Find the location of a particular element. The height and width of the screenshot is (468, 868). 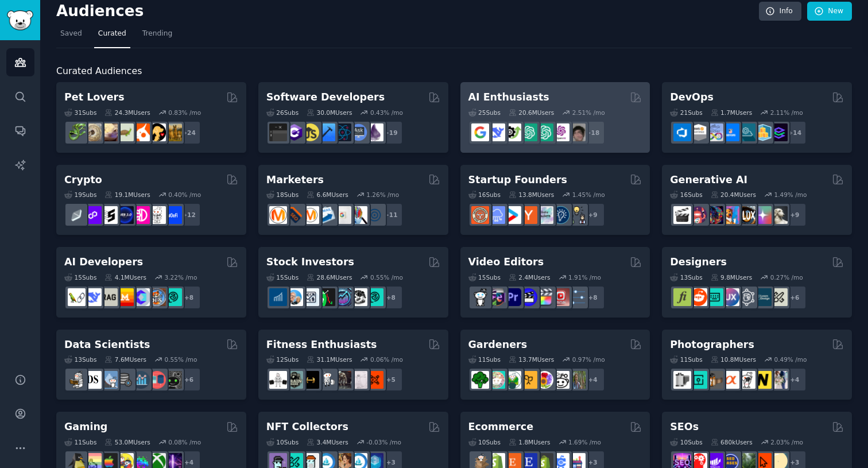

img: dividends is located at coordinates (278, 297).